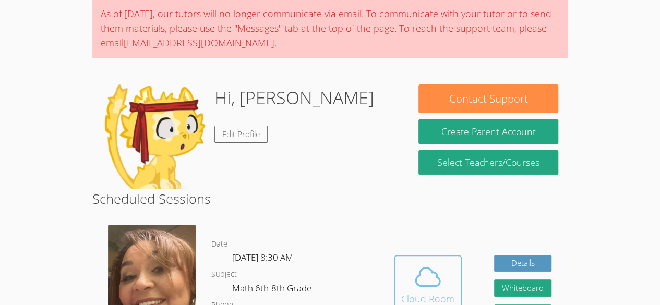 This screenshot has height=305, width=660. Describe the element at coordinates (488, 99) in the screenshot. I see `button: Contact Support` at that location.